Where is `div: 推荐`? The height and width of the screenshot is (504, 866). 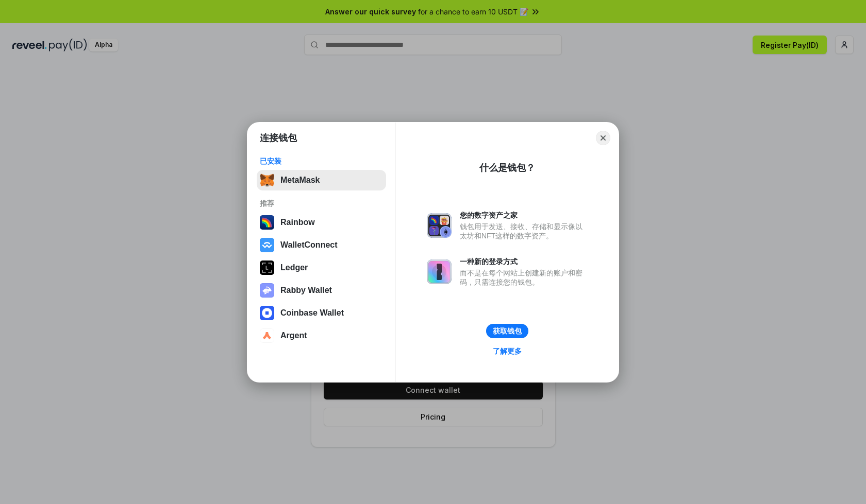 div: 推荐 is located at coordinates (321, 204).